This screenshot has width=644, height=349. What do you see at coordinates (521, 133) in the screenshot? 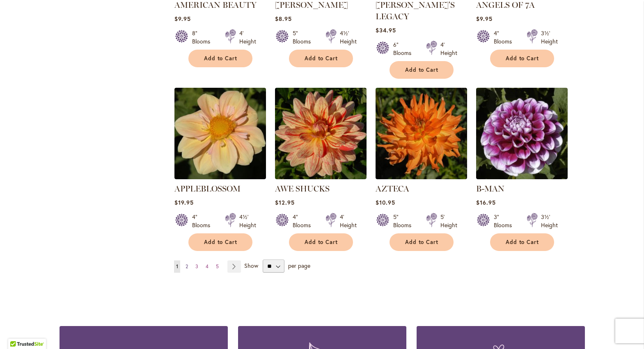
I see `img: B-MAN` at bounding box center [521, 133].